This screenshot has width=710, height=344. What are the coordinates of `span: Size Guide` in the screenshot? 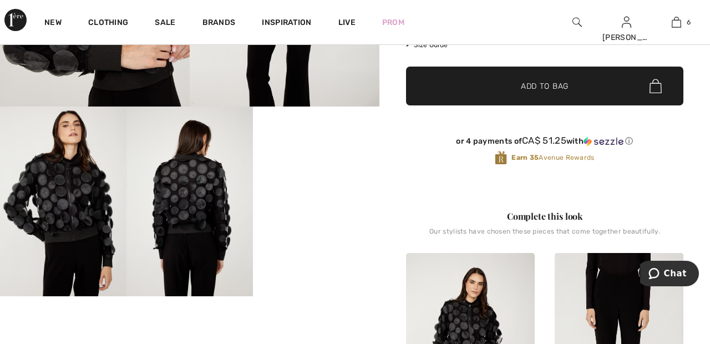 It's located at (427, 45).